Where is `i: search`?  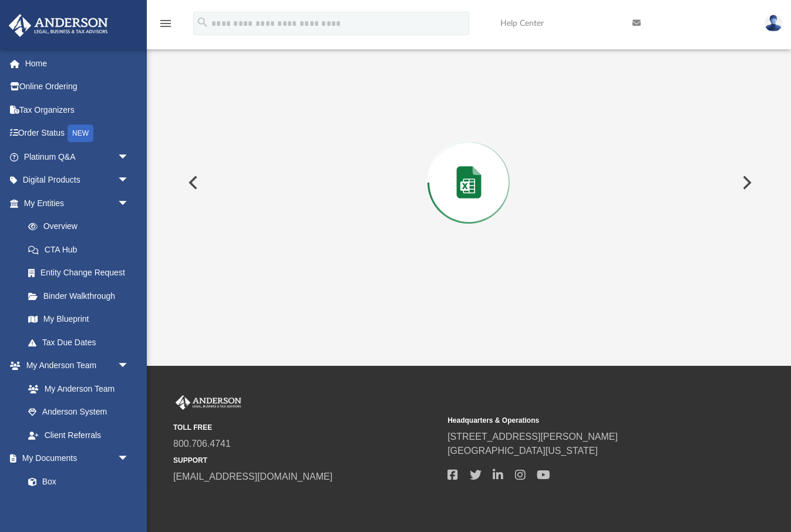
i: search is located at coordinates (203, 22).